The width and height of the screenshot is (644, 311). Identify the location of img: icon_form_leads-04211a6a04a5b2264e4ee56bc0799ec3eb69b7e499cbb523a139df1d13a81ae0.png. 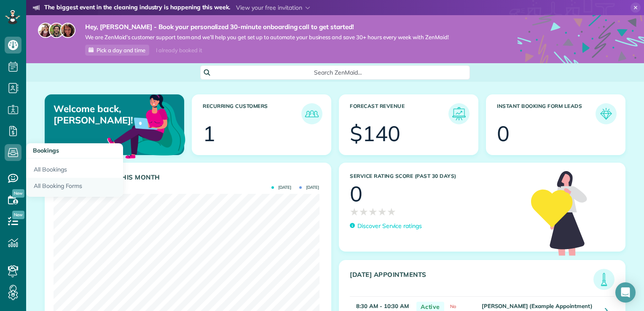
(606, 113).